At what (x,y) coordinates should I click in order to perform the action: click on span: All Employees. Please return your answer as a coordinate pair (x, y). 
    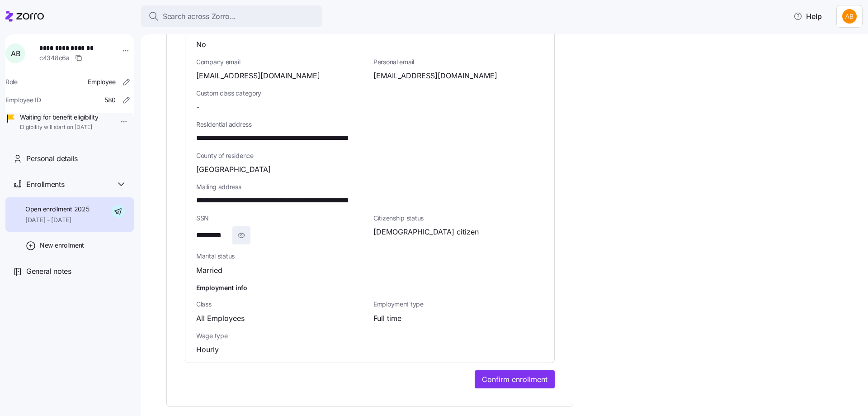
    Looking at the image, I should click on (220, 318).